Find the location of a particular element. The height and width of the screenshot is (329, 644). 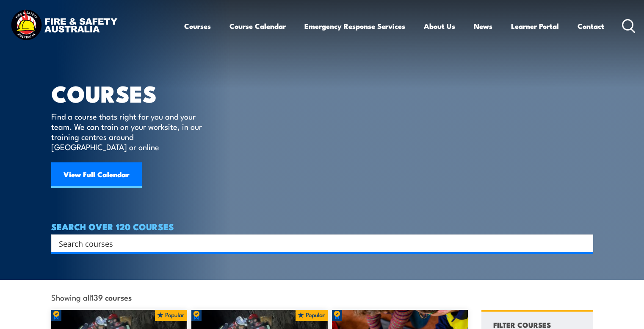

strong: 139 courses is located at coordinates (111, 297).